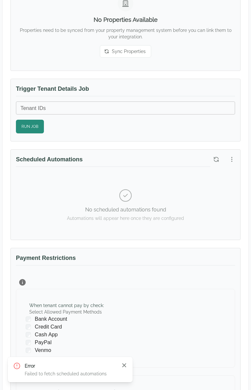 This screenshot has width=251, height=390. I want to click on input: Venmo, so click(28, 350).